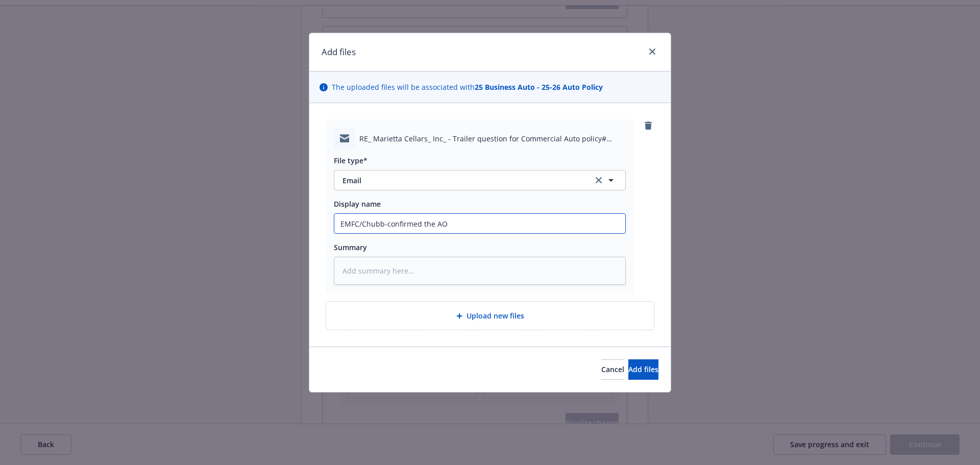  What do you see at coordinates (643, 369) in the screenshot?
I see `span: Add files` at bounding box center [643, 369].